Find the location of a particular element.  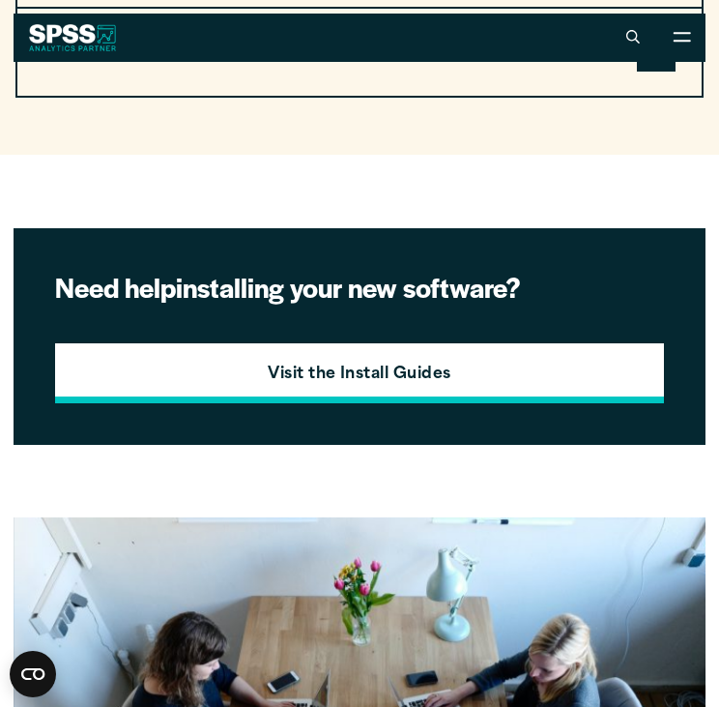

button: IBM SPSS Amos is located at coordinates (360, 52).